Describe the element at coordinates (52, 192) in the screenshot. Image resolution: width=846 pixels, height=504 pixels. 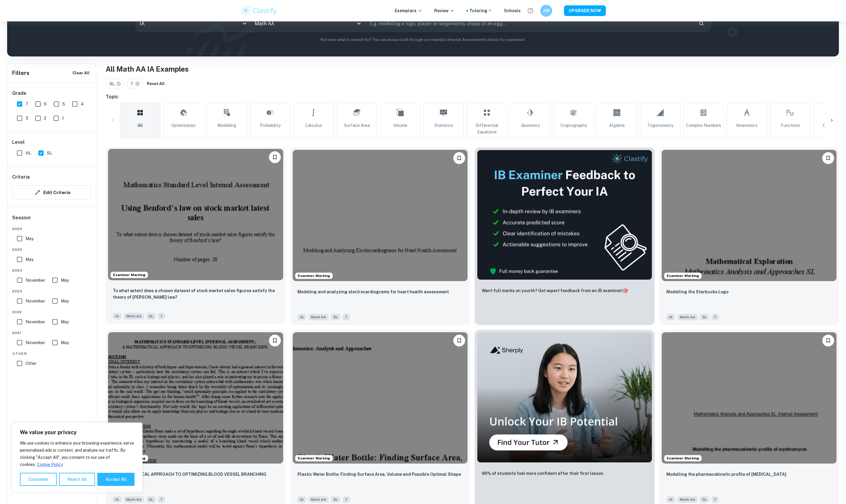
I see `button: Edit Criteria` at that location.